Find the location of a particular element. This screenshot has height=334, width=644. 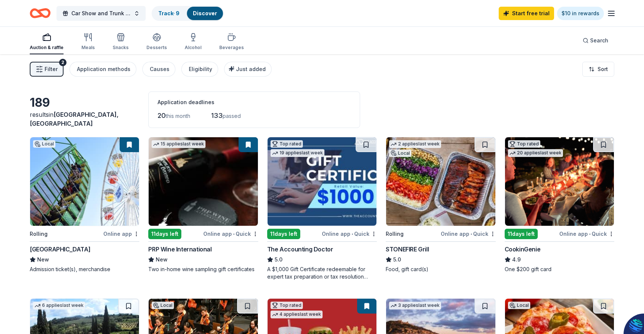

button: Car Show and Trunk or Treat Family Zone is located at coordinates (101, 14).